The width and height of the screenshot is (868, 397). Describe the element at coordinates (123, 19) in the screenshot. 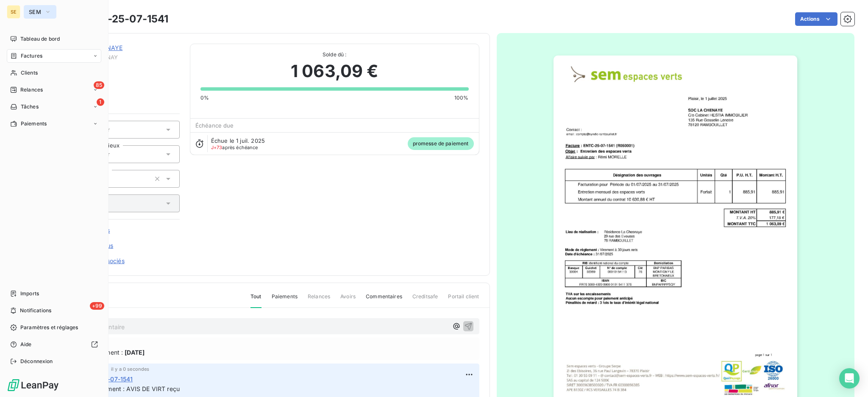

I see `h3: ENTC-25-07-1541` at that location.